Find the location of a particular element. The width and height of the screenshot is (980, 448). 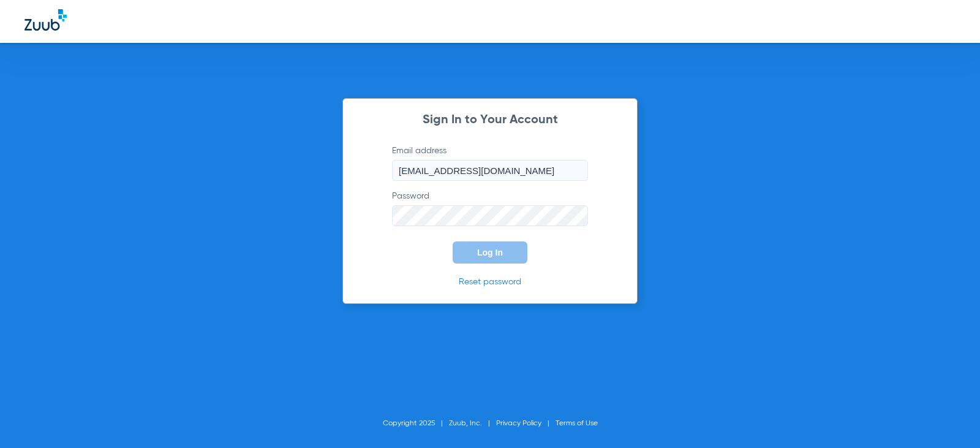

li: Copyright 2025 is located at coordinates (416, 423).